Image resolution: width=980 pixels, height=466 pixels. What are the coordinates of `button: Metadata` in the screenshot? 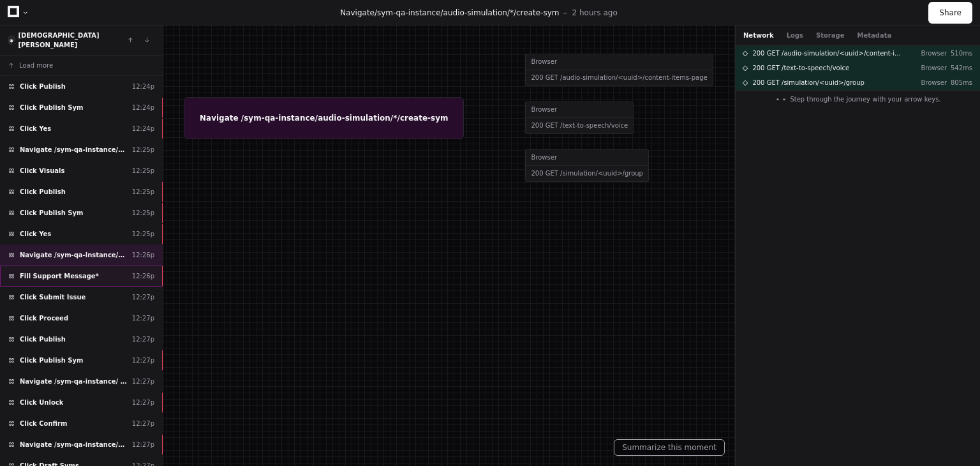 It's located at (874, 35).